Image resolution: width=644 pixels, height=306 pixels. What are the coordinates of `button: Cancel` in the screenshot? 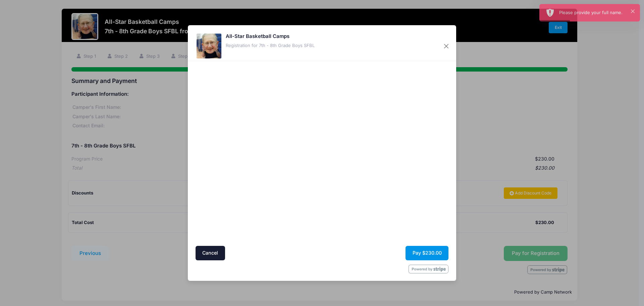 It's located at (210, 253).